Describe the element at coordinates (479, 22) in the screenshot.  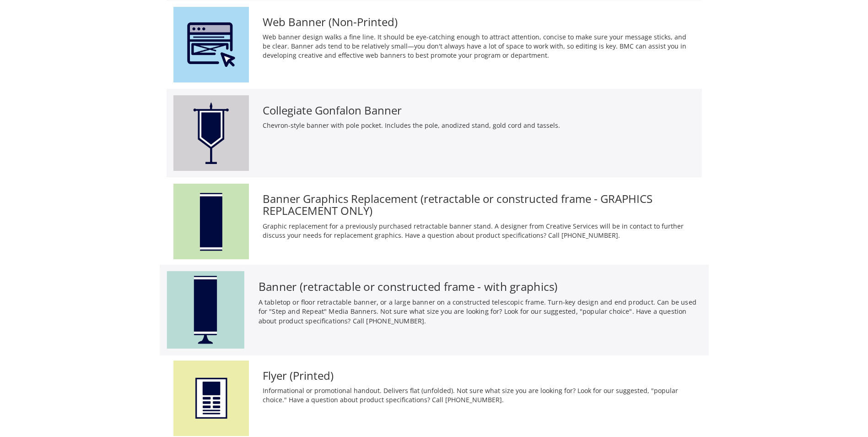
I see `h3: Web Banner (Non-Printed)` at that location.